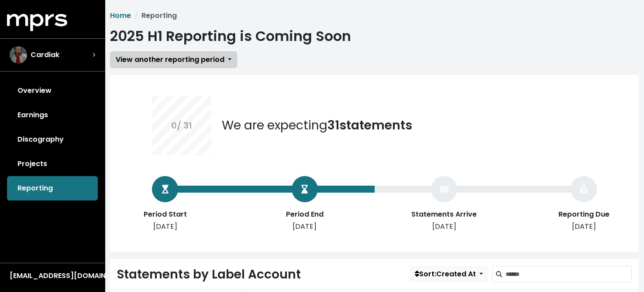 The height and width of the screenshot is (292, 644). I want to click on div: Period Start, so click(165, 215).